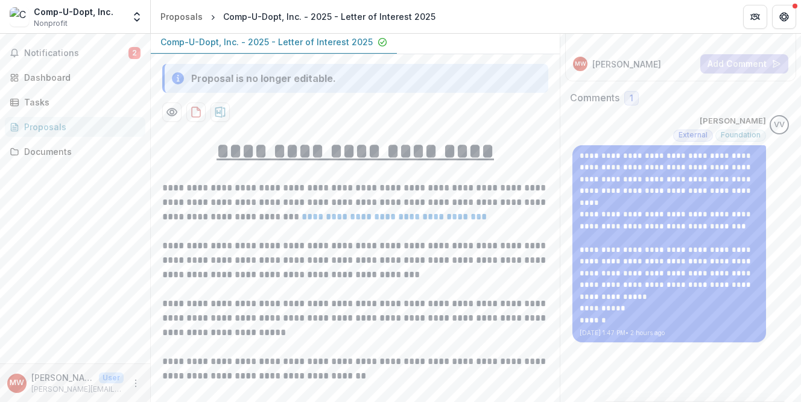 This screenshot has height=402, width=801. Describe the element at coordinates (80, 151) in the screenshot. I see `div: Documents` at that location.